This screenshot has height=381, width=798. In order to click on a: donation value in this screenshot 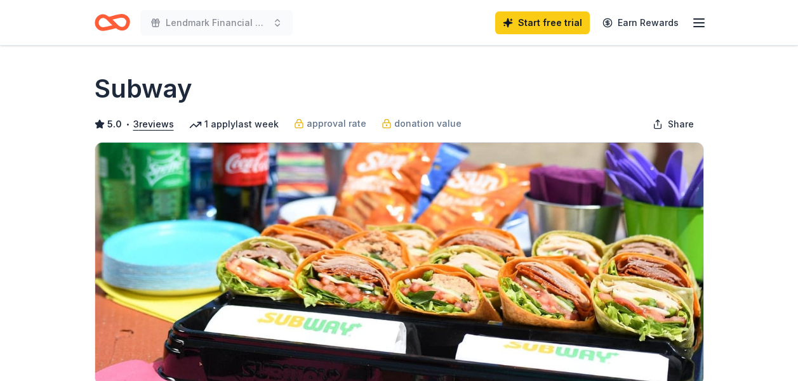, I will do `click(421, 124)`.